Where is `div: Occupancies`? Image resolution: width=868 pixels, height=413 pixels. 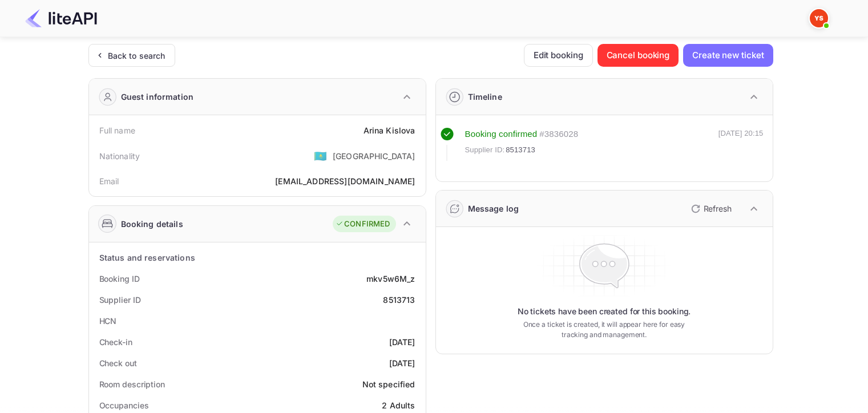
div: Occupancies is located at coordinates (124, 405).